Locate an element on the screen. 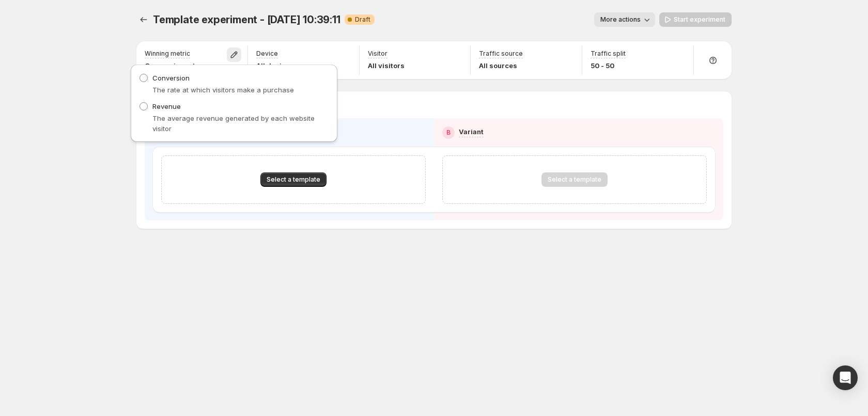  p: Traffic source is located at coordinates (501, 54).